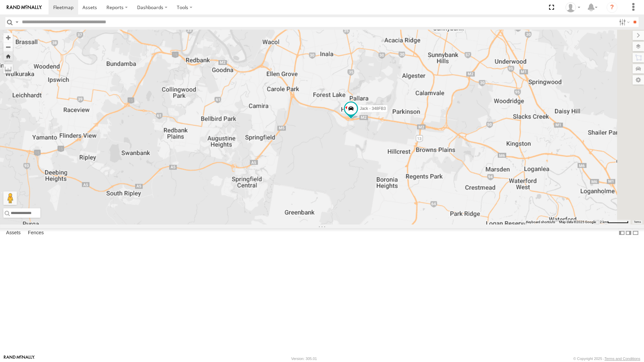  I want to click on button: Zoom Home, so click(8, 56).